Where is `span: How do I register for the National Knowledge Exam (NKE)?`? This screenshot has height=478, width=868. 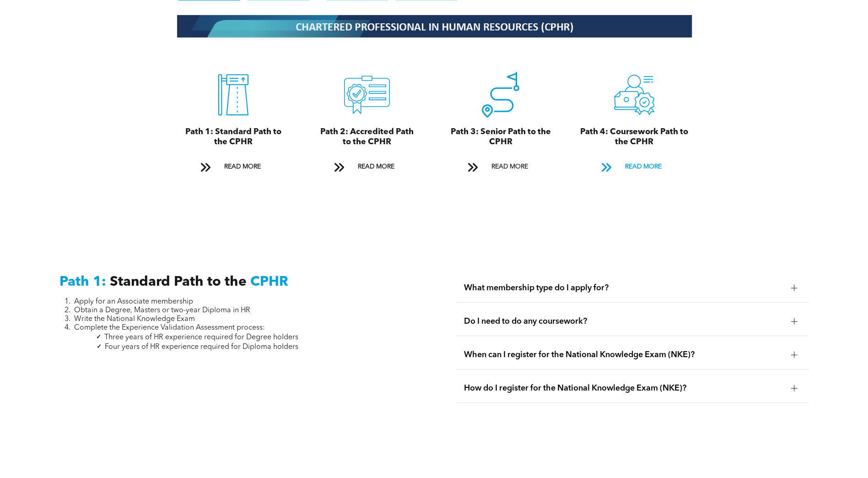
span: How do I register for the National Knowledge Exam (NKE)? is located at coordinates (624, 389).